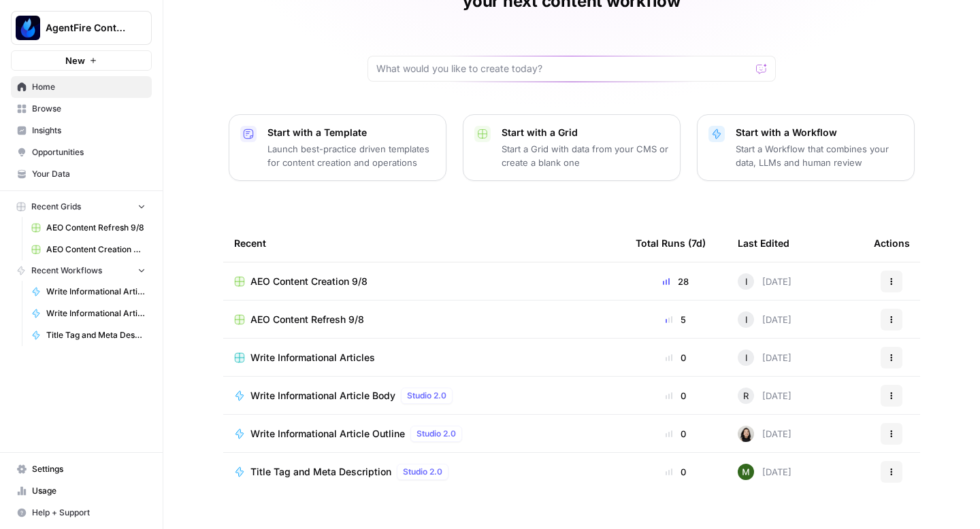 This screenshot has width=980, height=529. Describe the element at coordinates (75, 61) in the screenshot. I see `span: New` at that location.